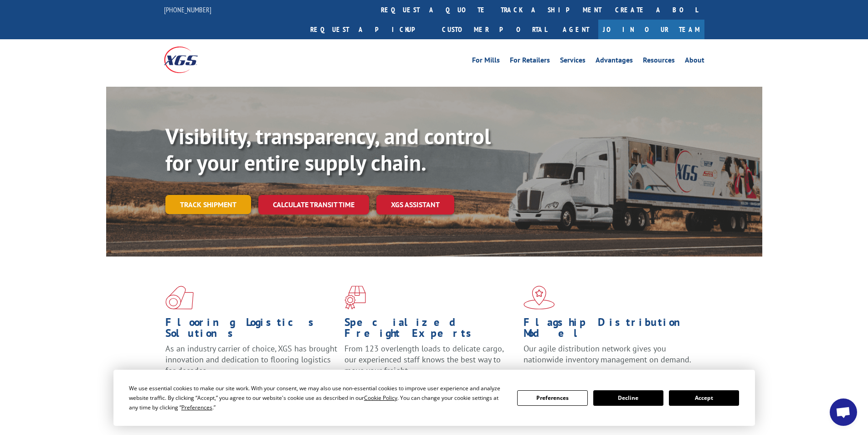  What do you see at coordinates (530, 62) in the screenshot?
I see `a: For Retailers` at bounding box center [530, 62].